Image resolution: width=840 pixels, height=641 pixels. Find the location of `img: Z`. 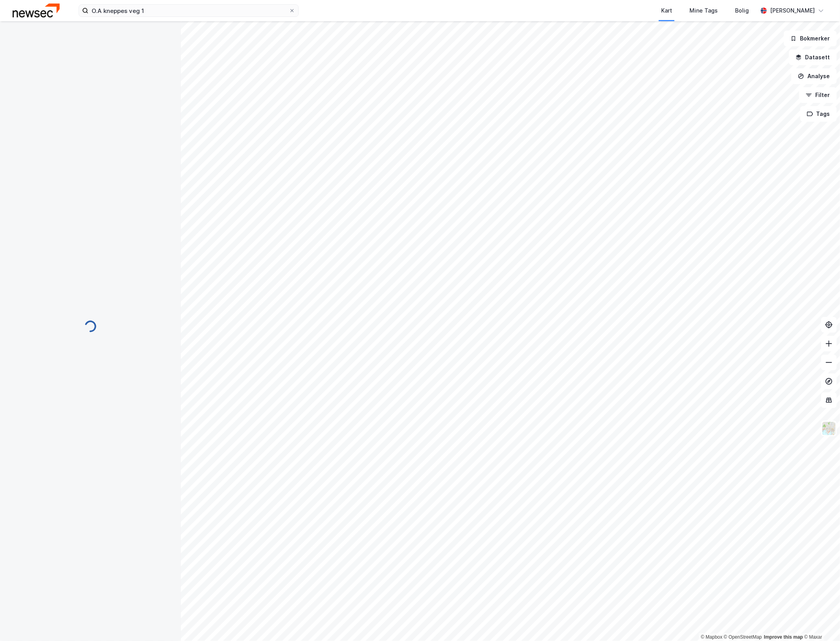

img: Z is located at coordinates (828, 429).